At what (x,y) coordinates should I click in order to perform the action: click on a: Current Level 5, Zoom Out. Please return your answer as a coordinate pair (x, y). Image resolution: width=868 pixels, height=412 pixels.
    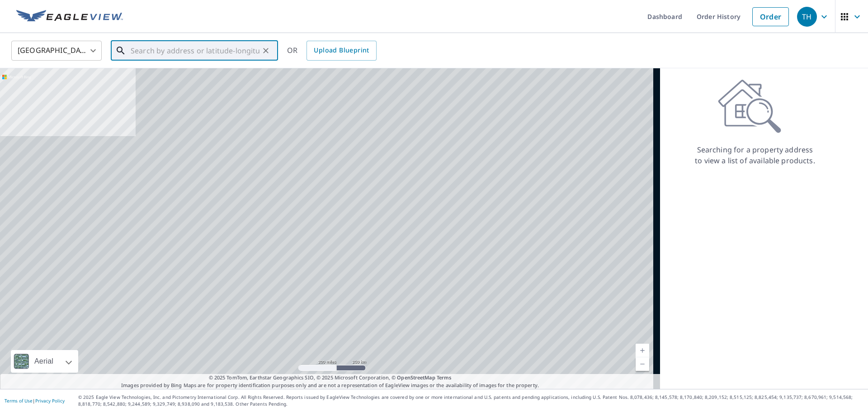
    Looking at the image, I should click on (642, 364).